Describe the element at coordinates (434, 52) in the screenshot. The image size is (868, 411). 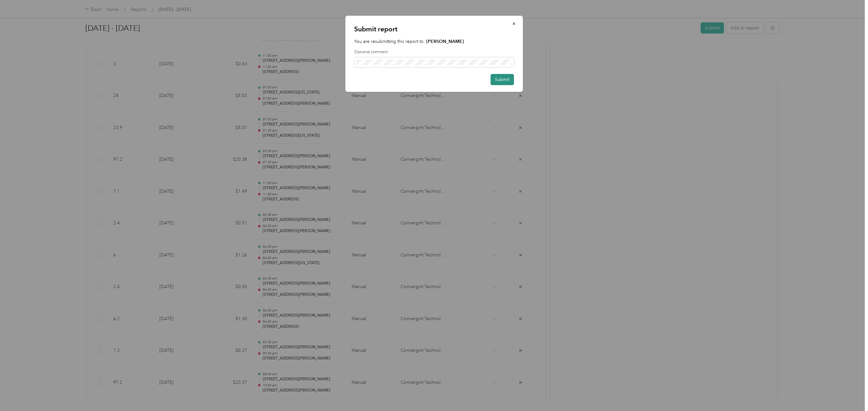
I see `label: Optional comment` at that location.